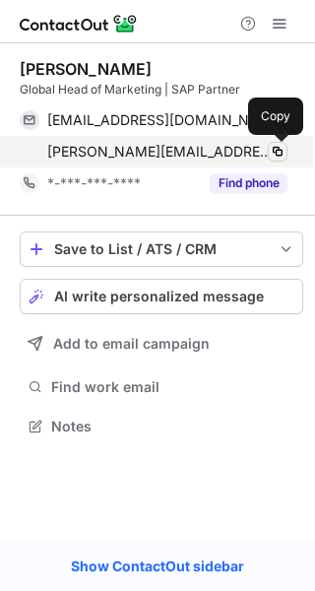 This screenshot has width=315, height=591. Describe the element at coordinates (173, 387) in the screenshot. I see `span: Find work email` at that location.